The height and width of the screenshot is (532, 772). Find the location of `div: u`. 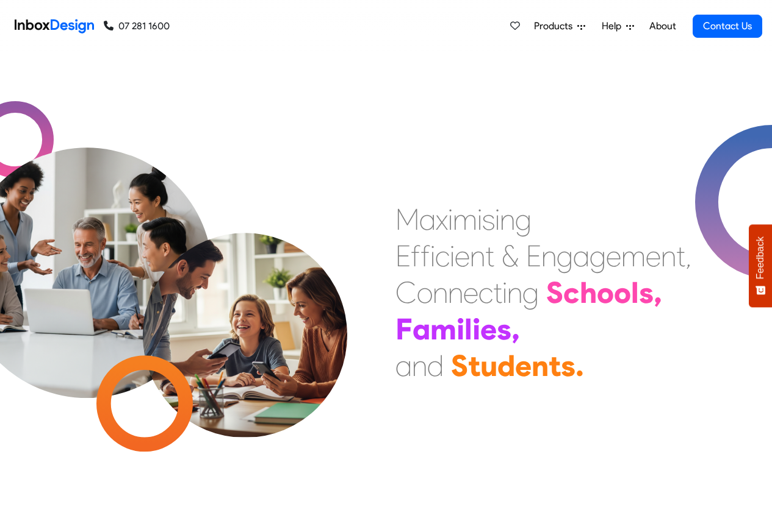

div: u is located at coordinates (489, 366).